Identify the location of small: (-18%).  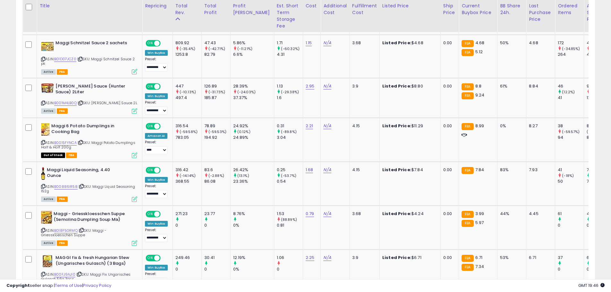
(568, 176).